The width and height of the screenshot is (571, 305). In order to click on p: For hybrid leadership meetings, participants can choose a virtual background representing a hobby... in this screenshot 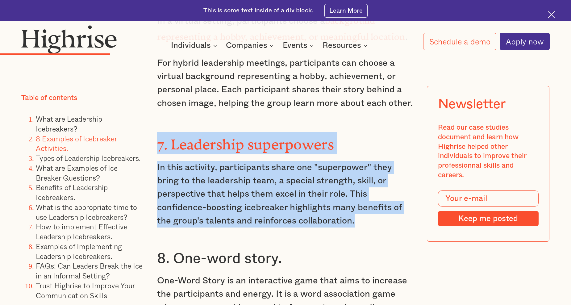, I will do `click(285, 83)`.